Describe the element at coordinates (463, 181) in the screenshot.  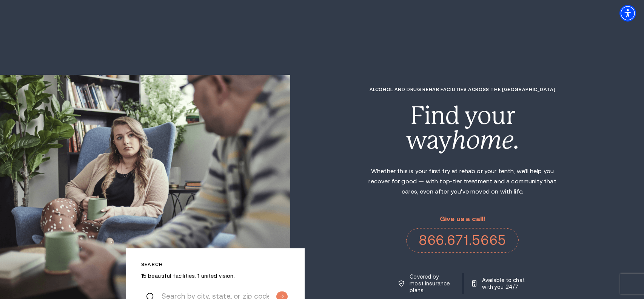
I see `p: Whether this is your first try at rehab or your tenth, we'll help you recover for good — with top...` at that location.